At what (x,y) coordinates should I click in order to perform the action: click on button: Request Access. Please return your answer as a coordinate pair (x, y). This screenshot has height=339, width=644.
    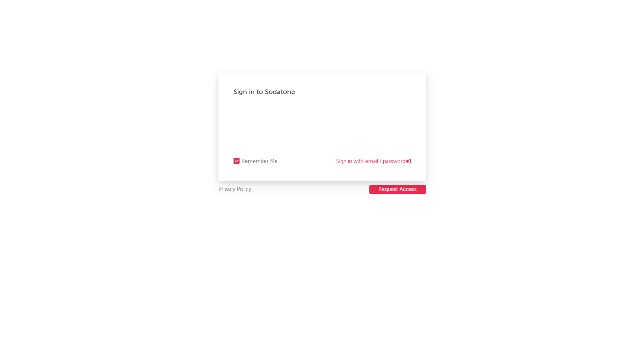
    Looking at the image, I should click on (398, 190).